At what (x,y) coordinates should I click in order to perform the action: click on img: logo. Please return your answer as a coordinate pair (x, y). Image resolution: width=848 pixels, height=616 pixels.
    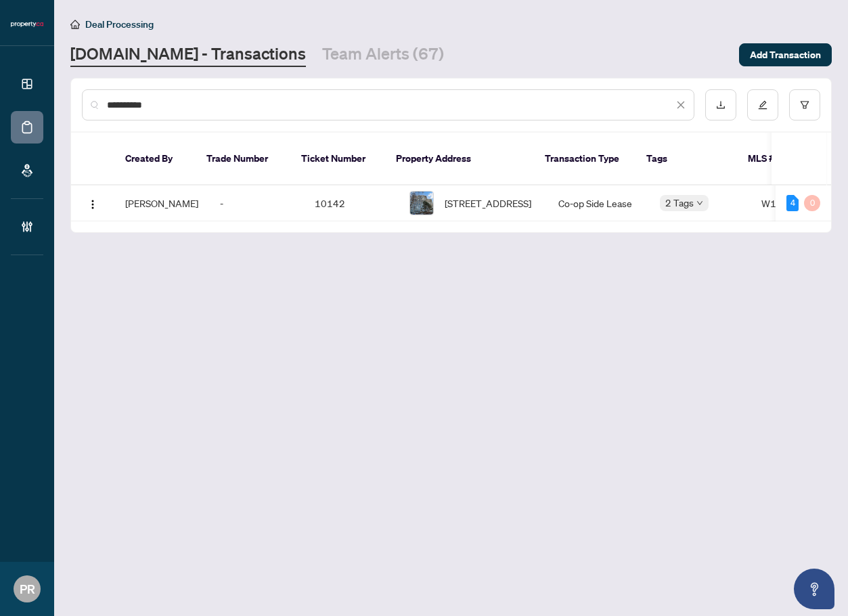
    Looking at the image, I should click on (27, 25).